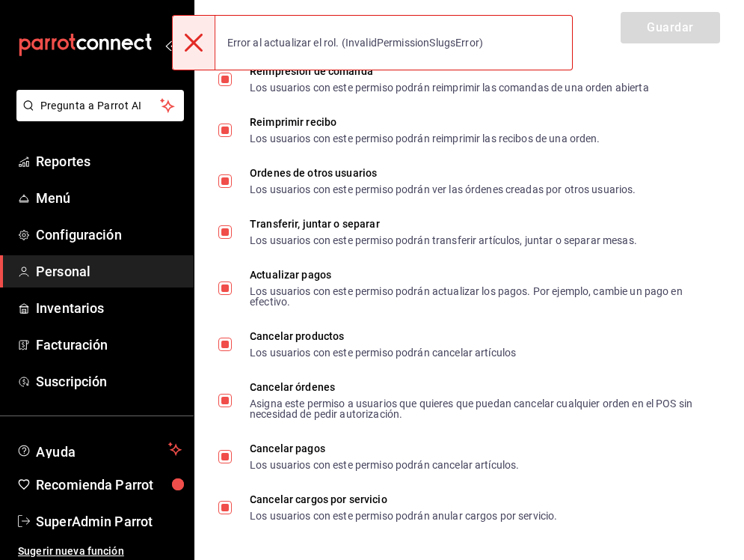 The width and height of the screenshot is (744, 560). What do you see at coordinates (443, 173) in the screenshot?
I see `div: Ordenes de otros usuarios` at bounding box center [443, 173].